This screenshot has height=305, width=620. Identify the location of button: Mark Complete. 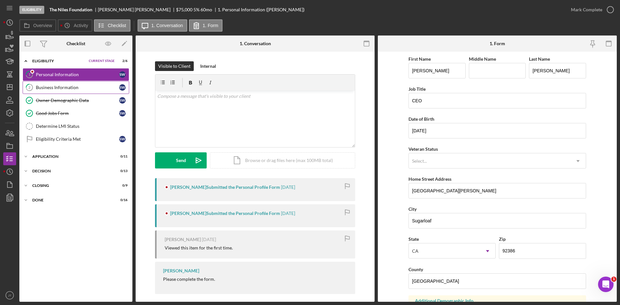
(590, 10).